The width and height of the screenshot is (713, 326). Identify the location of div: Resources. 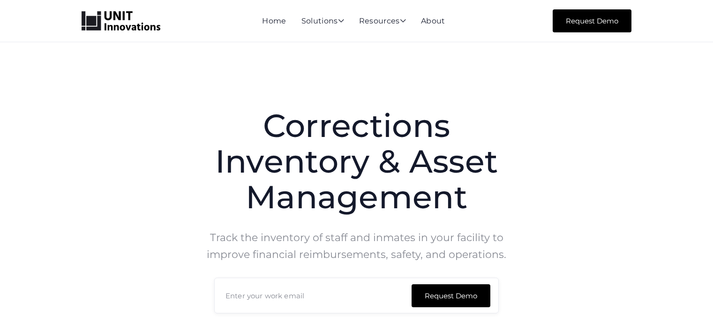
(382, 22).